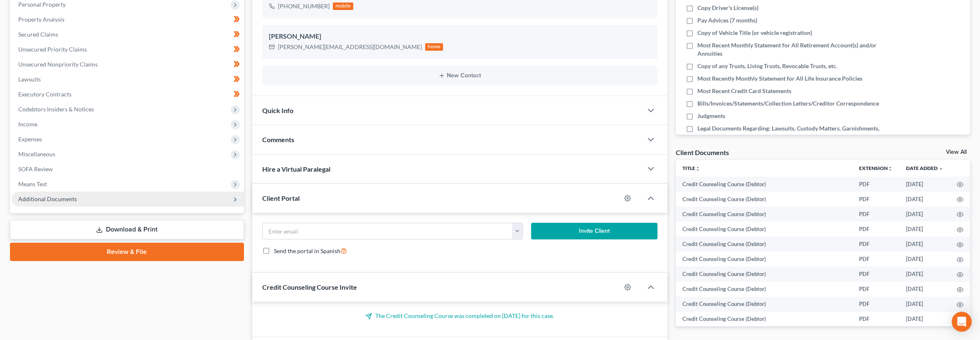  I want to click on span: Lawsuits, so click(29, 79).